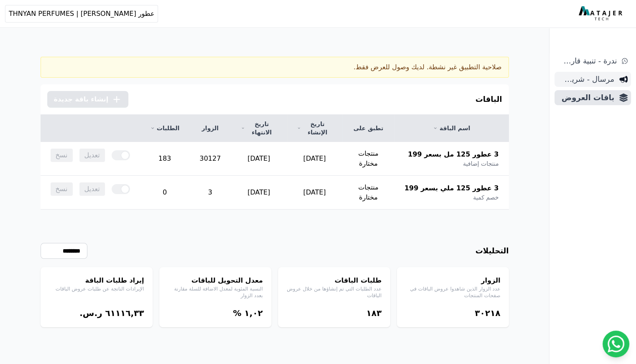 This screenshot has height=364, width=636. I want to click on p: النسبة المئوية لمعدل الاضافة للسلة مقارنة بعدد الزوار, so click(215, 292).